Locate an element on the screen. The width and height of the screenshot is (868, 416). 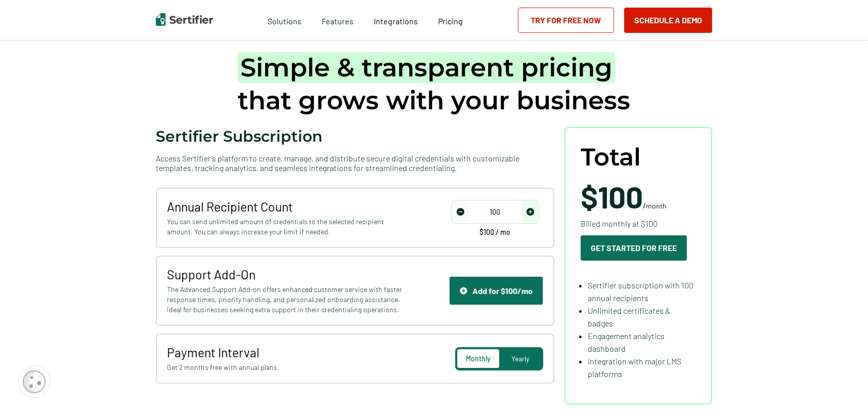
span: $100 is located at coordinates (612, 196).